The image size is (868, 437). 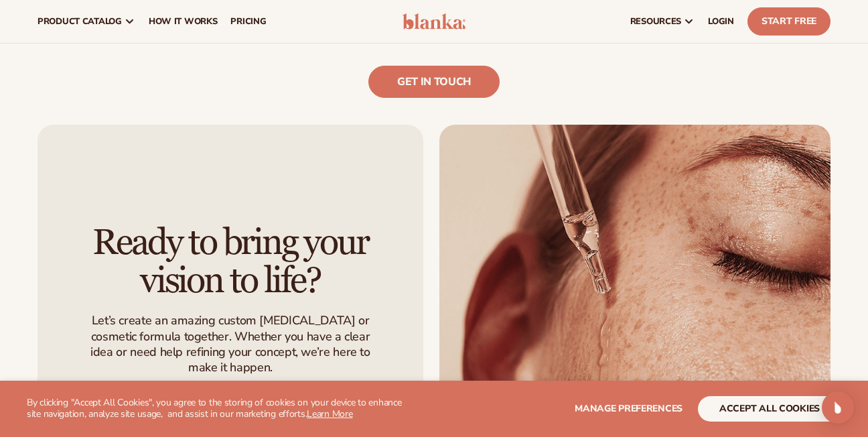 I want to click on a: logo, so click(x=434, y=22).